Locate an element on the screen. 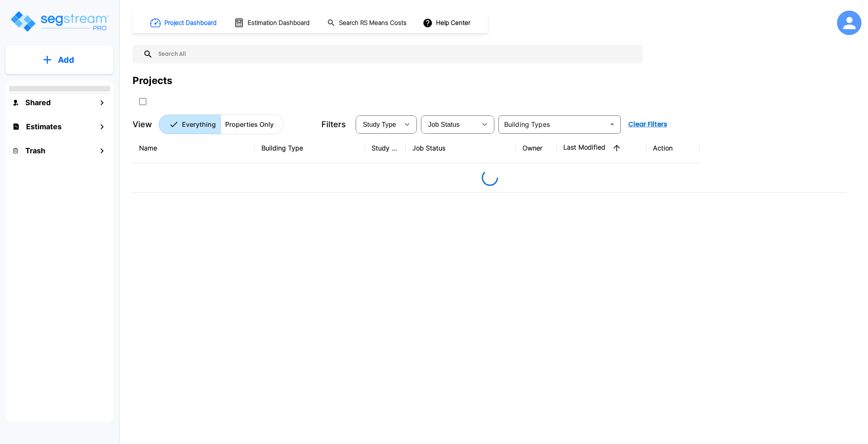 The height and width of the screenshot is (444, 868). p: View is located at coordinates (142, 124).